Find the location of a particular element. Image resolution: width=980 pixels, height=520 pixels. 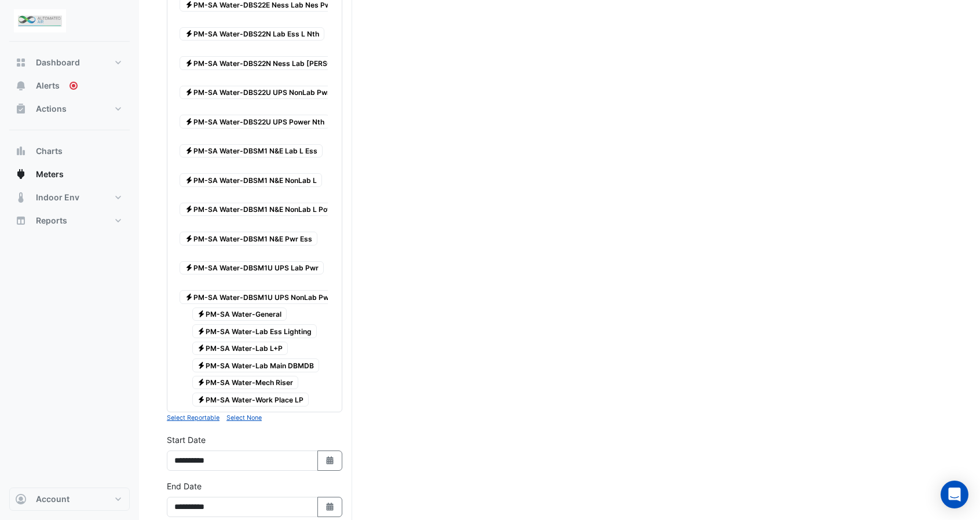

span: Charts is located at coordinates (50, 151).